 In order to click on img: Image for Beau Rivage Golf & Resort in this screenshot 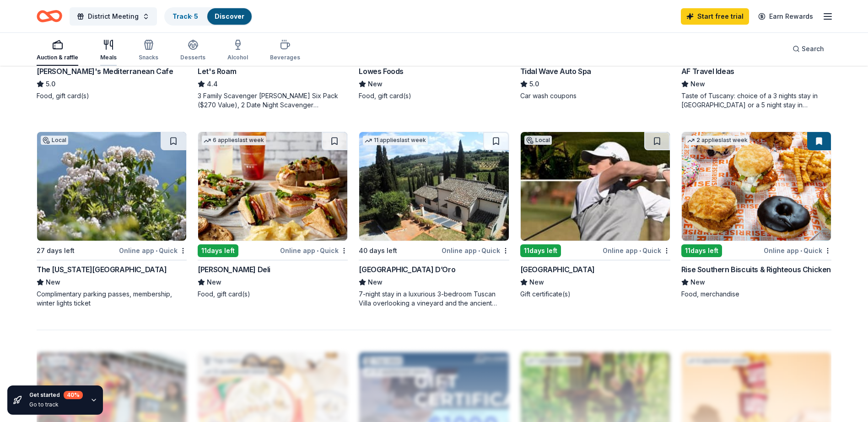, I will do `click(595, 187)`.